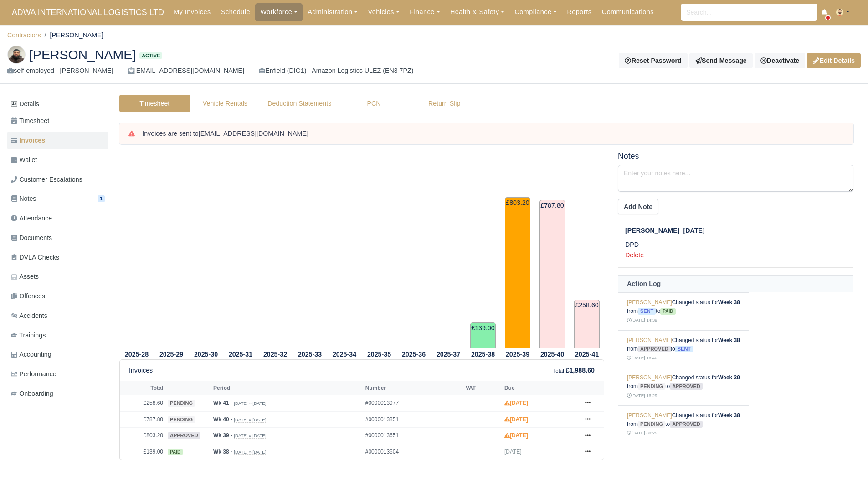 The width and height of the screenshot is (868, 485). Describe the element at coordinates (539, 388) in the screenshot. I see `th: Due` at that location.